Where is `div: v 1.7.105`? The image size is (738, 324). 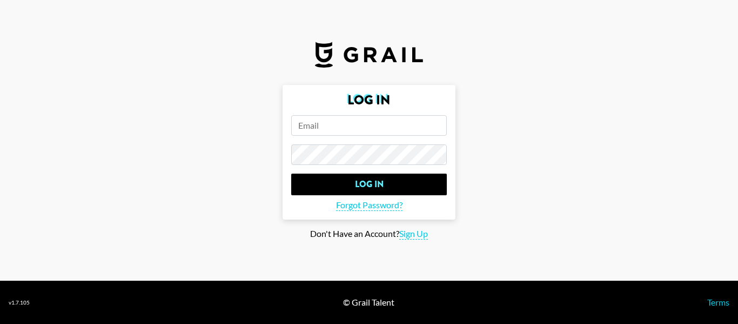 div: v 1.7.105 is located at coordinates (19, 302).